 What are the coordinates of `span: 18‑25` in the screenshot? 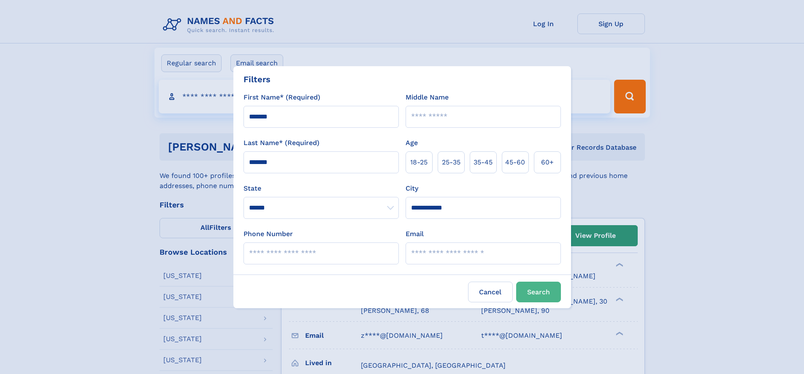 It's located at (419, 162).